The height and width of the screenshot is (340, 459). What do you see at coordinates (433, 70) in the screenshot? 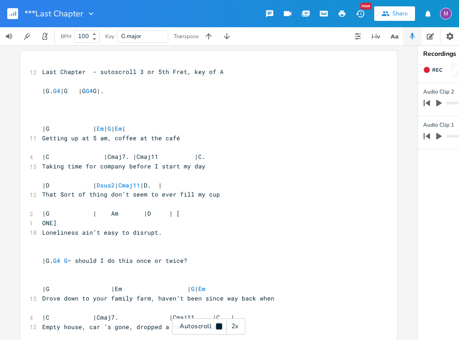
I see `button: Rec` at bounding box center [433, 70].